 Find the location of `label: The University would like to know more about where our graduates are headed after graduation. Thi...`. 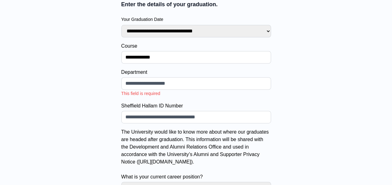

label: The University would like to know more about where our graduates are headed after graduation. Thi... is located at coordinates (196, 155).